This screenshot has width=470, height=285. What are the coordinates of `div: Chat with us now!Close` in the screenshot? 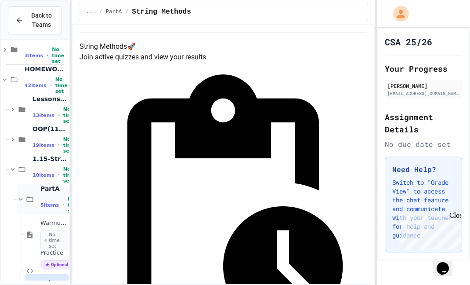 It's located at (32, 29).